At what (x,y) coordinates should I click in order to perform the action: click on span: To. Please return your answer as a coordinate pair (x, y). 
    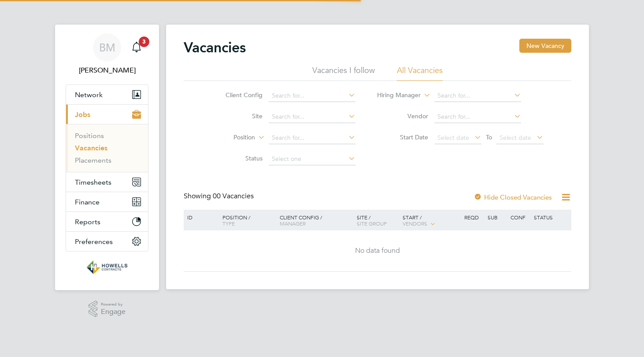
    Looking at the image, I should click on (489, 137).